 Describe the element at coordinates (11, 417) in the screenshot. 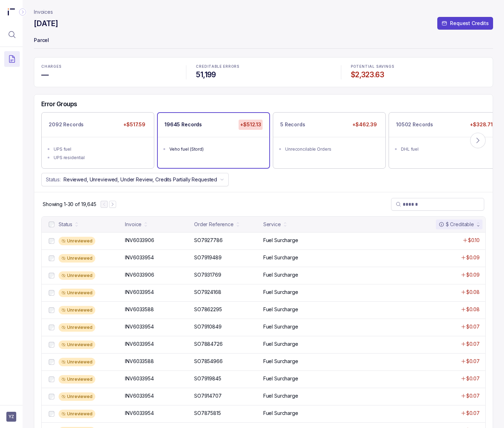

I see `span: User initials` at that location.